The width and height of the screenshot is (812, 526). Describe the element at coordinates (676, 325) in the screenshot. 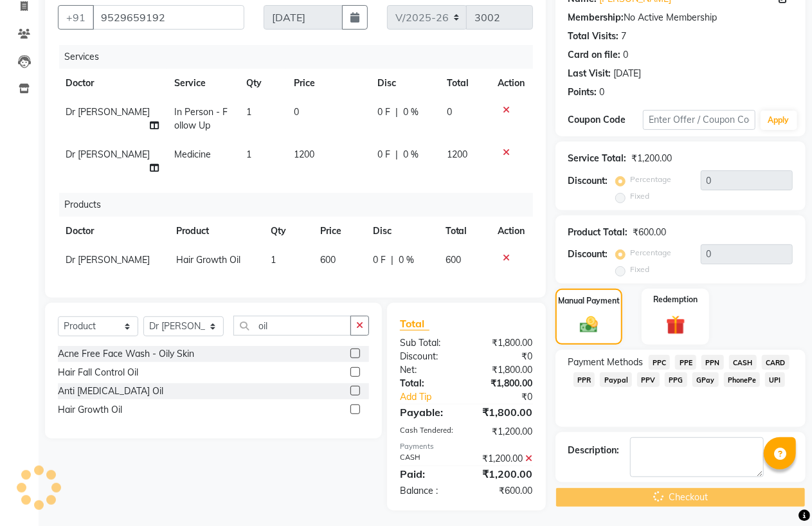

I see `img: _gift.svg` at that location.